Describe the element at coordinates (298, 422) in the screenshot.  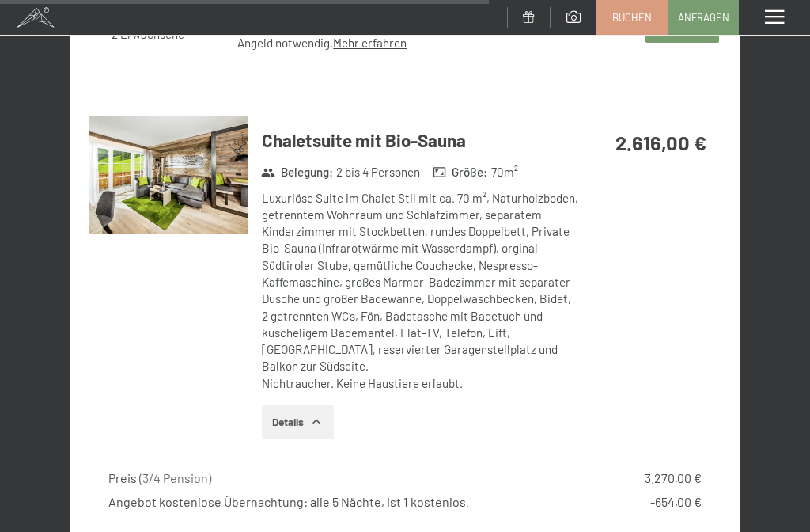
I see `button: Details` at that location.